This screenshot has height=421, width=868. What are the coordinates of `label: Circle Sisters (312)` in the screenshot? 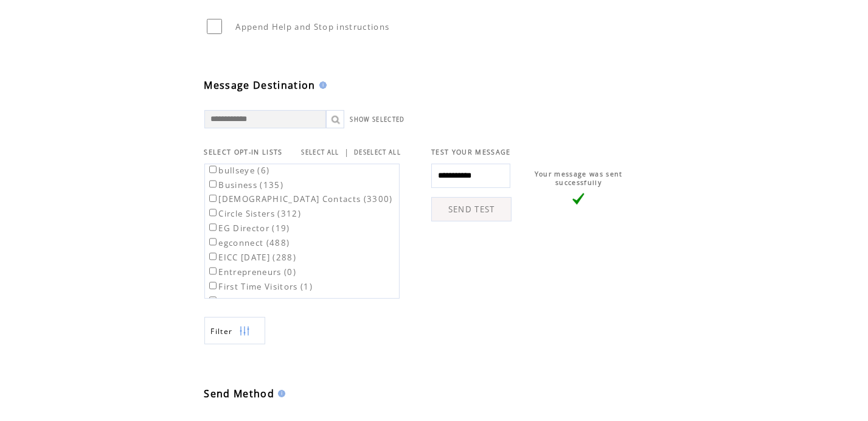 It's located at (254, 213).